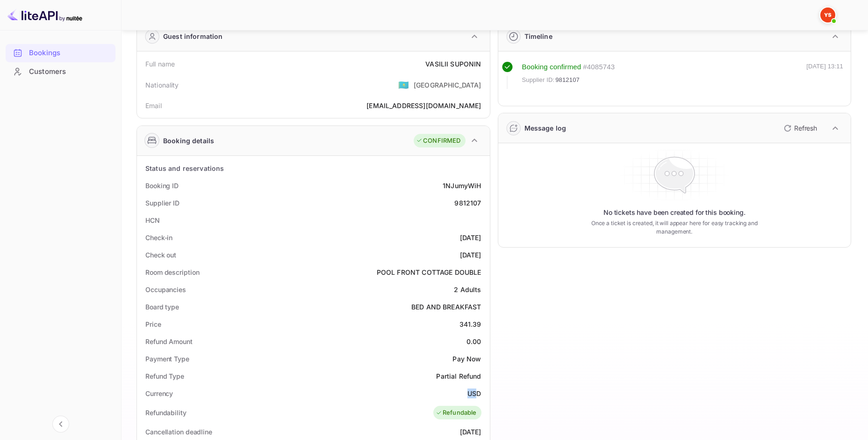 The height and width of the screenshot is (440, 868). I want to click on ya-tr-span: Check-in, so click(159, 238).